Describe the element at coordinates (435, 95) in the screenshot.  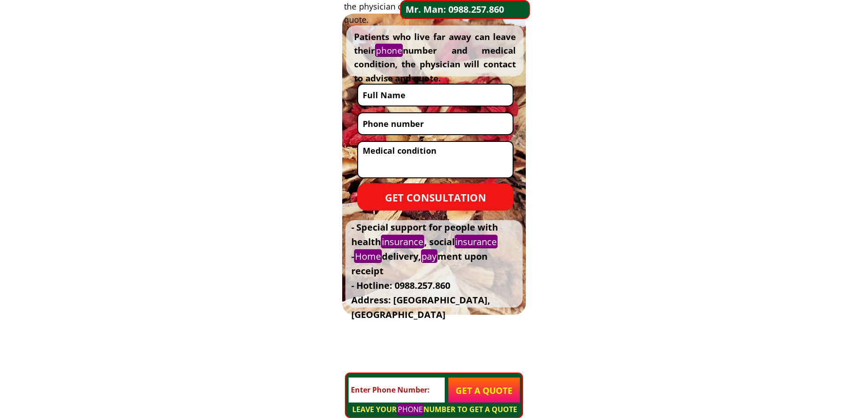
I see `input: Full Name` at that location.